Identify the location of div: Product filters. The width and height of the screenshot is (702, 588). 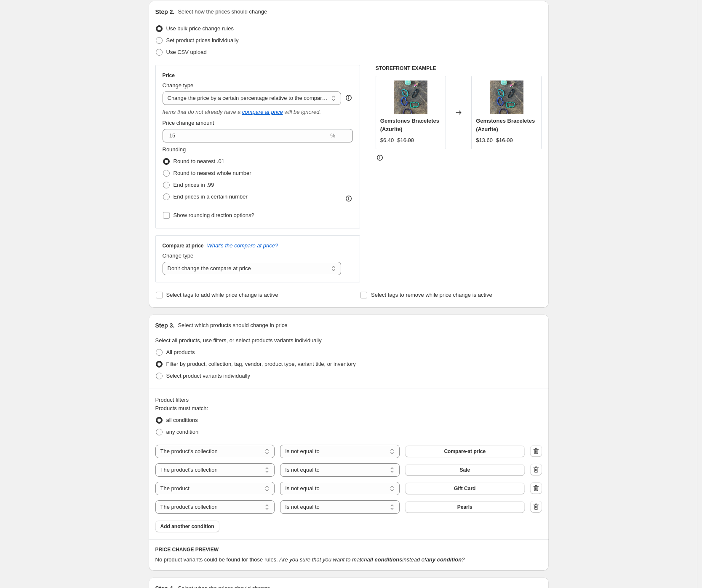
(349, 400).